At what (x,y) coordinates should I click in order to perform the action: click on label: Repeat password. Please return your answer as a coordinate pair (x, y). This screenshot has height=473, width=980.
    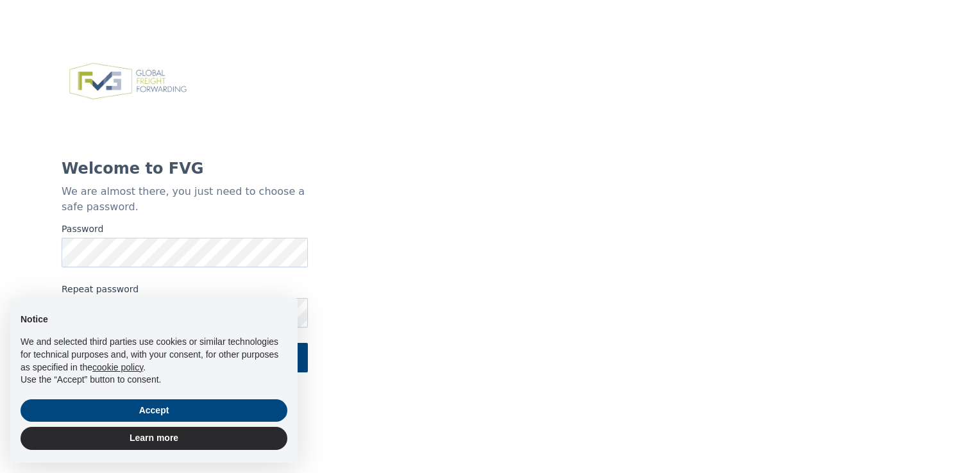
    Looking at the image, I should click on (184, 289).